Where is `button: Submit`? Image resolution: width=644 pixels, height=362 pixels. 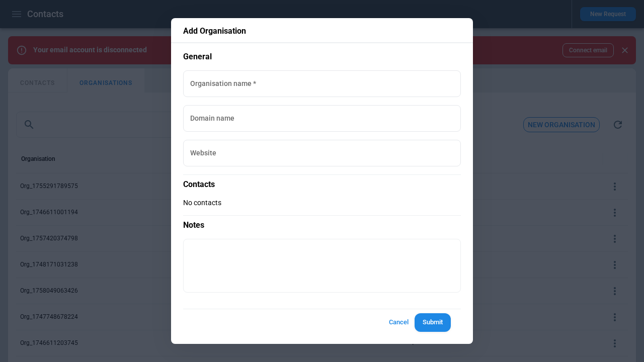
button: Submit is located at coordinates (433, 322).